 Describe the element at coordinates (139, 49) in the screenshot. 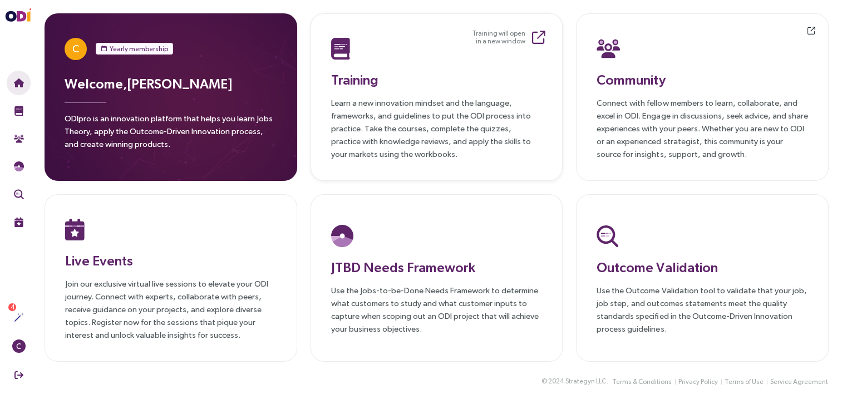

I see `span: Yearly membership` at that location.